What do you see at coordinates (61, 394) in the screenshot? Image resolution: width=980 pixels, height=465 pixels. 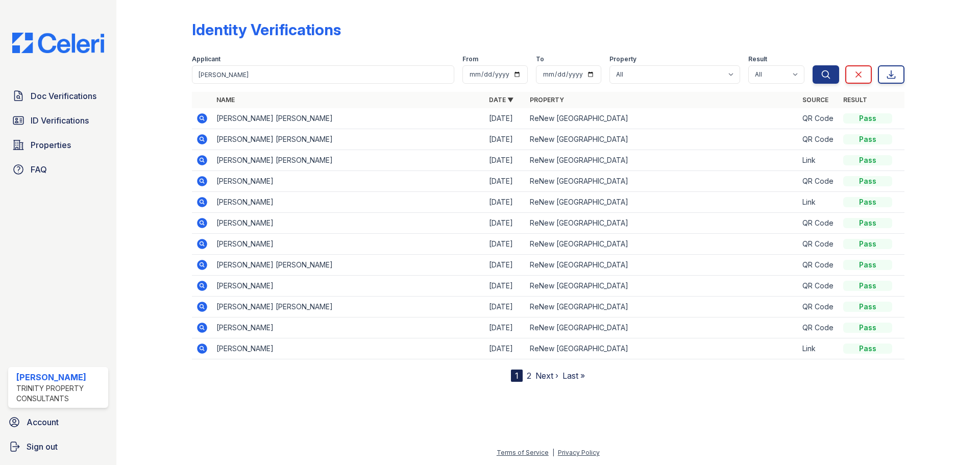 I see `div: Trinity Property Consultants` at bounding box center [61, 394].